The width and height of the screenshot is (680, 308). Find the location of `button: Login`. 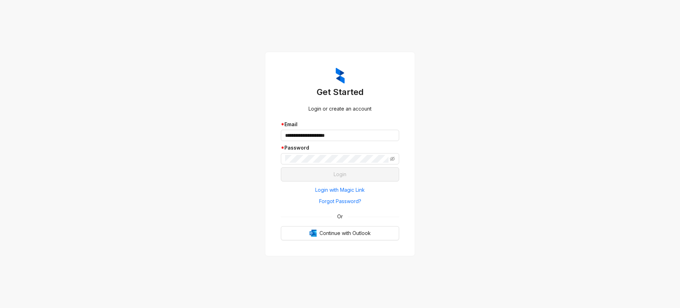

button: Login is located at coordinates (340, 174).